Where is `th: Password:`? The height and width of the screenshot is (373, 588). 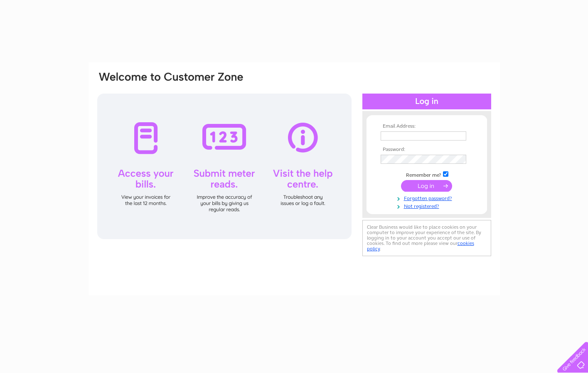 th: Password: is located at coordinates (427, 150).